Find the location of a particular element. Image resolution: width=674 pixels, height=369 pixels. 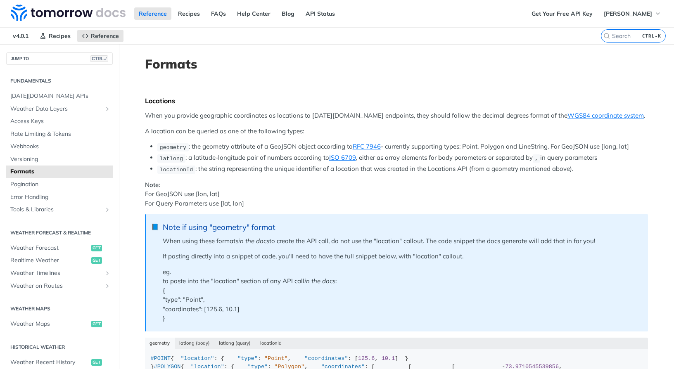

strong: Note: is located at coordinates (153, 185).